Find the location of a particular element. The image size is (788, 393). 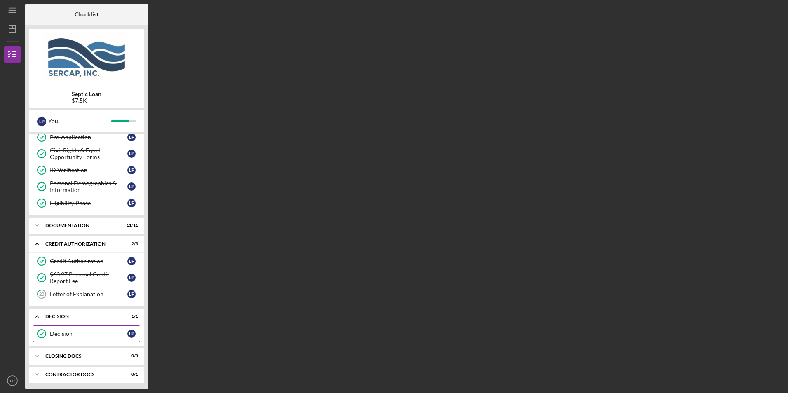

a: Civil Rights & Equal Opportunity FormsLP is located at coordinates (87, 154).